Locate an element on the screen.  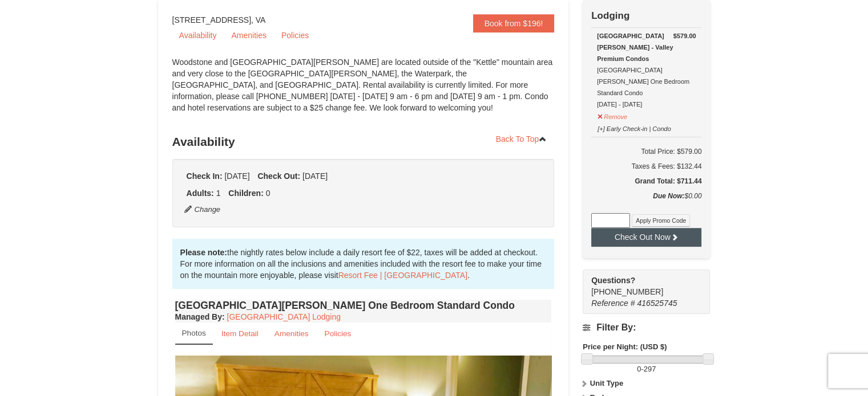
button: Change is located at coordinates (203, 210).